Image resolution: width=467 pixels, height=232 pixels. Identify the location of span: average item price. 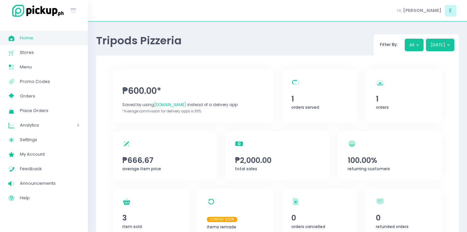
(141, 169).